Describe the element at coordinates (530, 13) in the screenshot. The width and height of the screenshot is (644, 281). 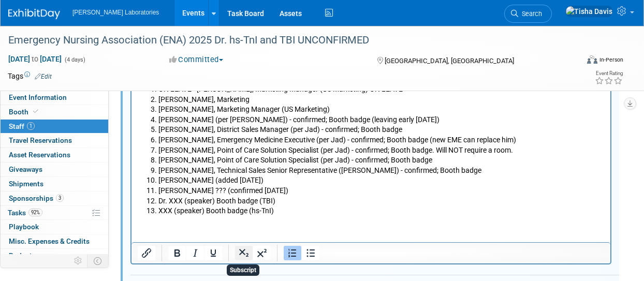
I see `span: Search` at that location.